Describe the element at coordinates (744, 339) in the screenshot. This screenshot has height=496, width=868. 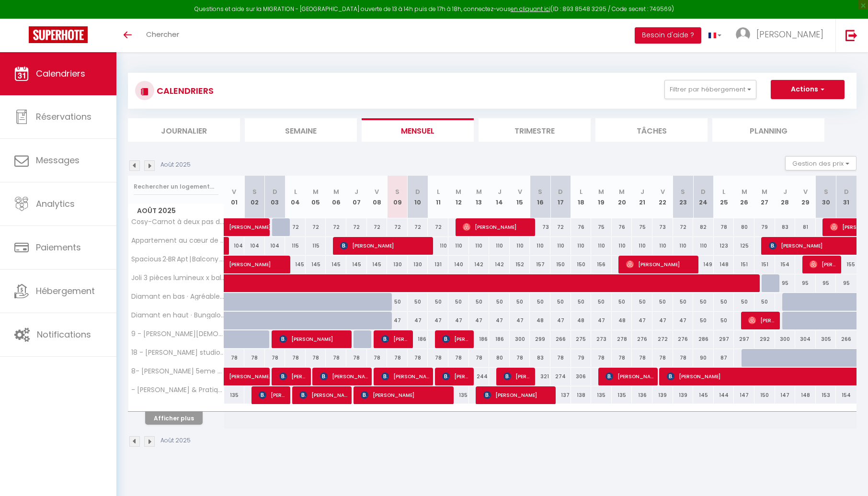
I see `div: 297` at that location.